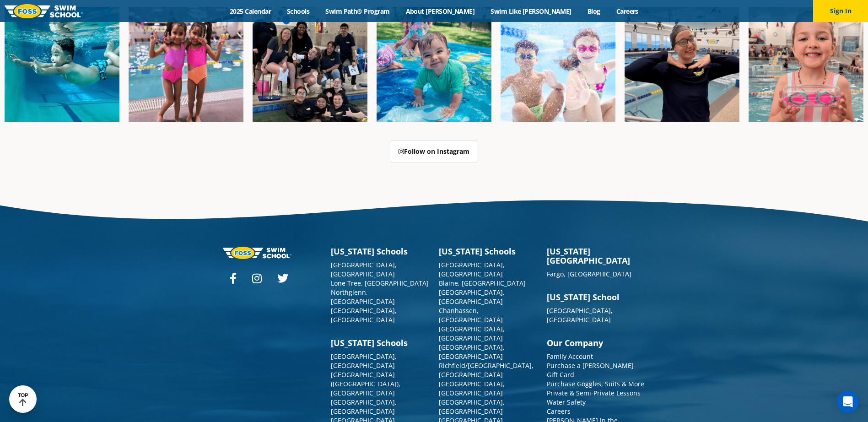 The height and width of the screenshot is (422, 868). What do you see at coordinates (558, 64) in the screenshot?
I see `img: FCC_FOSS_GeneralShoot_May_FallCampaign_lowres-9556-600x600.jpg` at bounding box center [558, 64].